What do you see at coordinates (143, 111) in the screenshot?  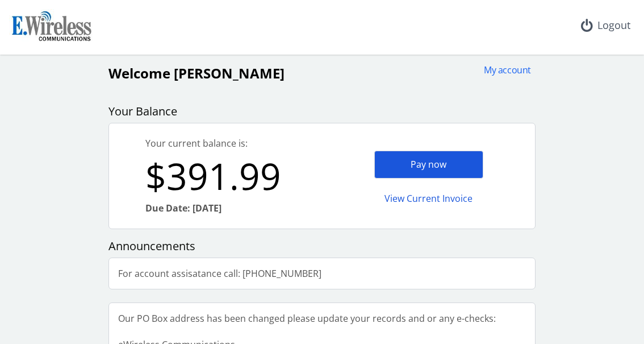 I see `span: Your Balance` at bounding box center [143, 111].